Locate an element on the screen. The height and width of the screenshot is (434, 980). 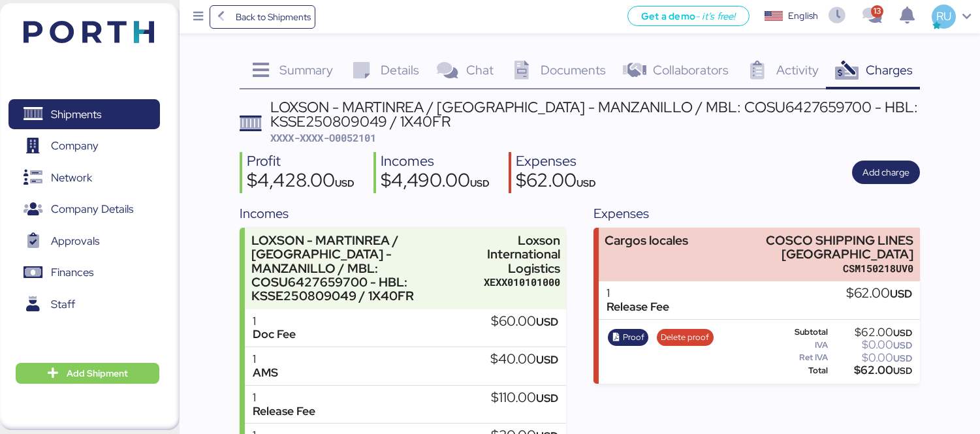
a: Company is located at coordinates (84, 146).